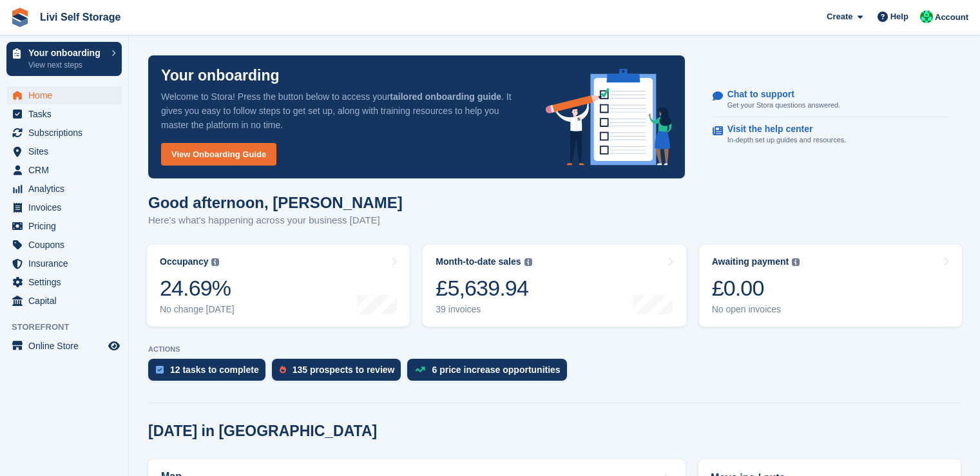  What do you see at coordinates (67, 170) in the screenshot?
I see `span: CRM` at bounding box center [67, 170].